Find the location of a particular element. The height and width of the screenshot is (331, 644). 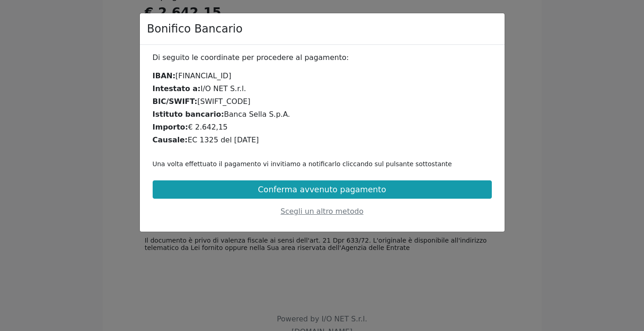

b: Importo: is located at coordinates (171, 127).